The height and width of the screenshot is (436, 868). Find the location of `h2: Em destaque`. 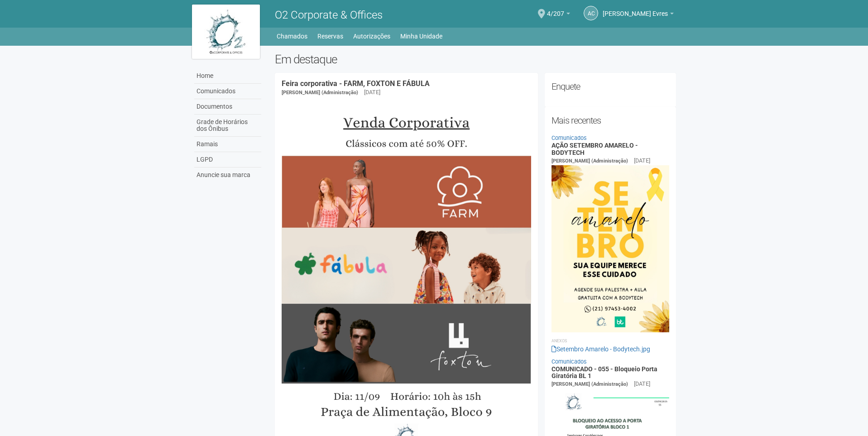

h2: Em destaque is located at coordinates (475, 59).